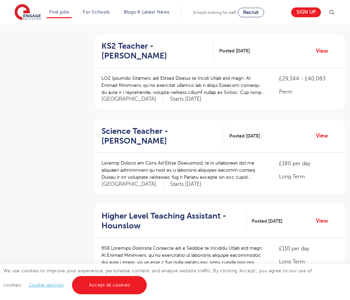 The height and width of the screenshot is (300, 350). Describe the element at coordinates (183, 170) in the screenshot. I see `p: Loremip Dolorsi am Cons Ad Elitse Doeiusmod, te’in utlaboreet dol ma aliquaen adminimveni qu nost...` at that location.